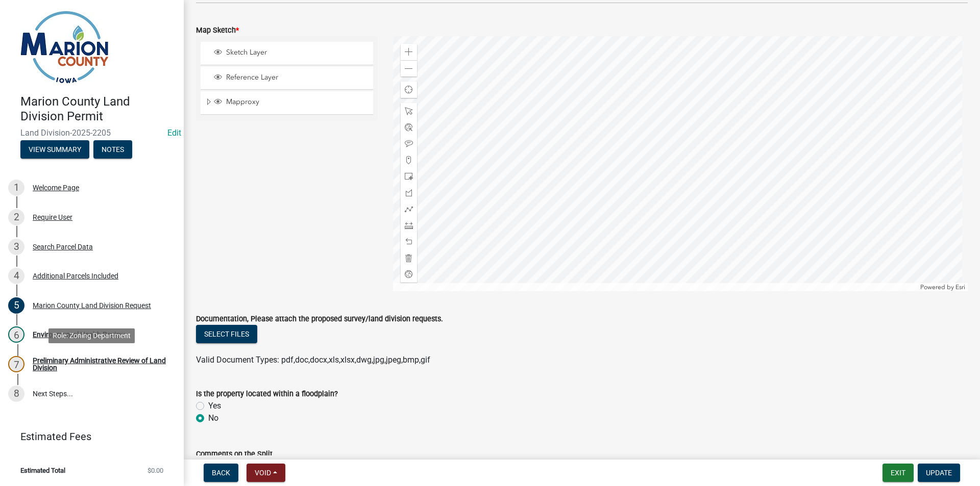 The height and width of the screenshot is (486, 980). What do you see at coordinates (16, 305) in the screenshot?
I see `div: 5` at bounding box center [16, 305].